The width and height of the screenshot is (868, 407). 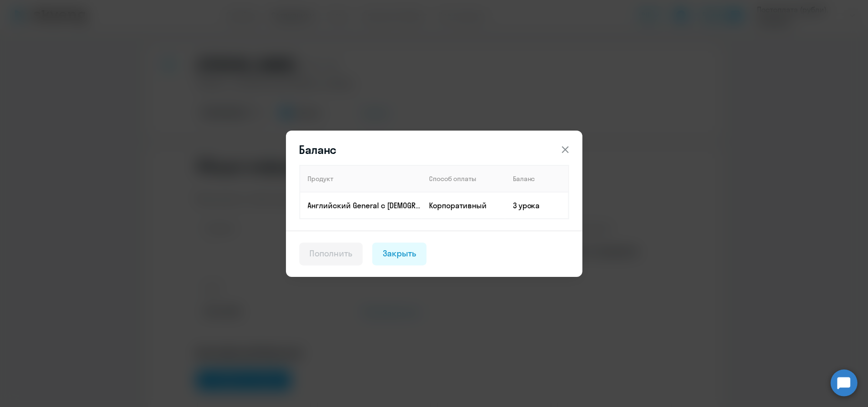 What do you see at coordinates (463, 179) in the screenshot?
I see `th: Способ оплаты` at bounding box center [463, 179].